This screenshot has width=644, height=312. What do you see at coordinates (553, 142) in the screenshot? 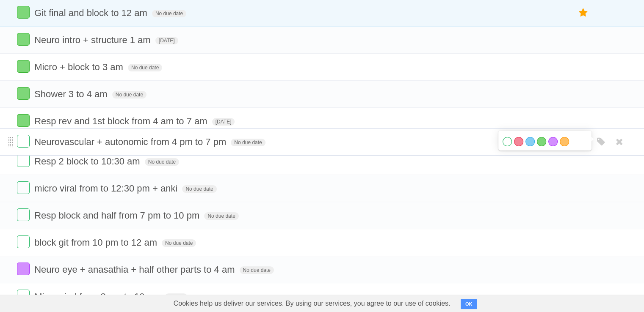
I see `label: Purple` at bounding box center [553, 142].